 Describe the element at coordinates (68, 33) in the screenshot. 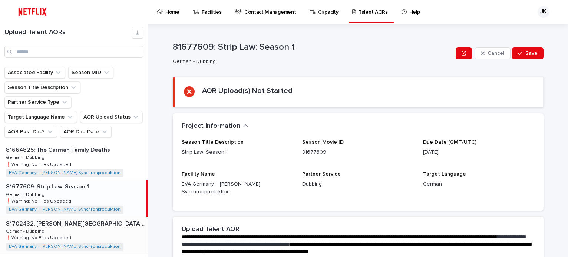

I see `h1: Upload Talent AORs` at that location.